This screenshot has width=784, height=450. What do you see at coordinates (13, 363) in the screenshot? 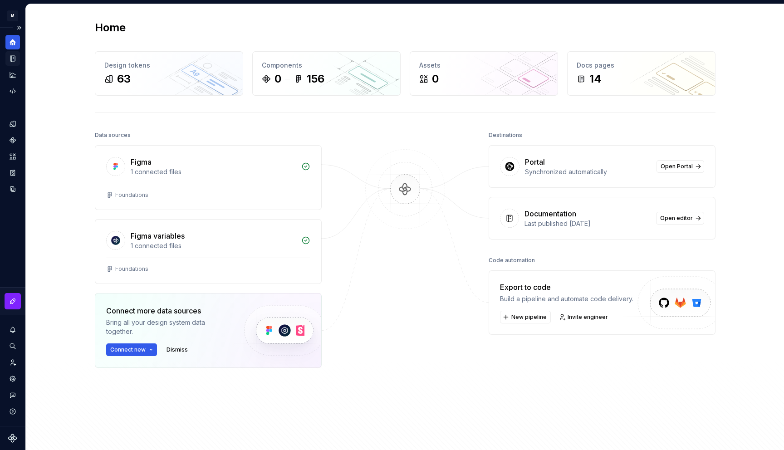
I see `div: Invite team` at bounding box center [13, 363].